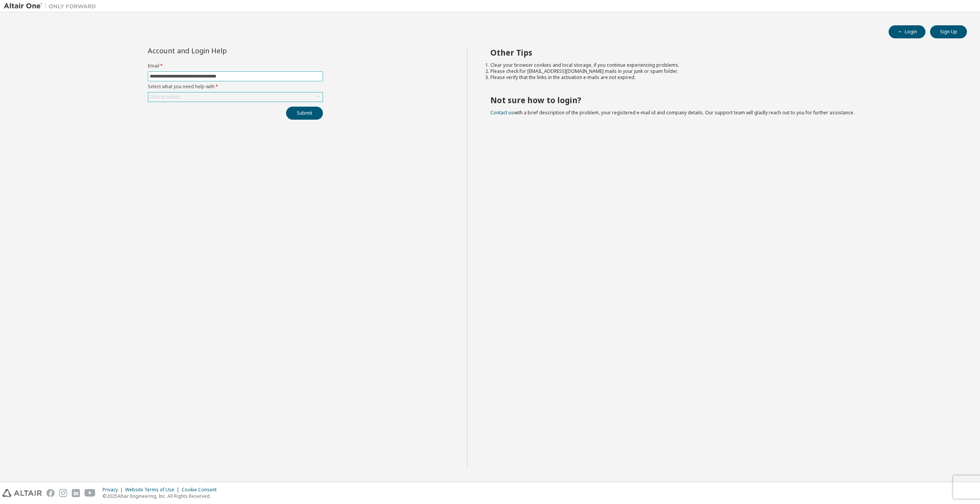 The height and width of the screenshot is (504, 980). I want to click on img: youtube.svg, so click(90, 493).